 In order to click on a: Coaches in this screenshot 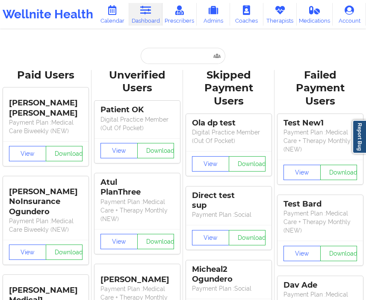, I will do `click(246, 14)`.